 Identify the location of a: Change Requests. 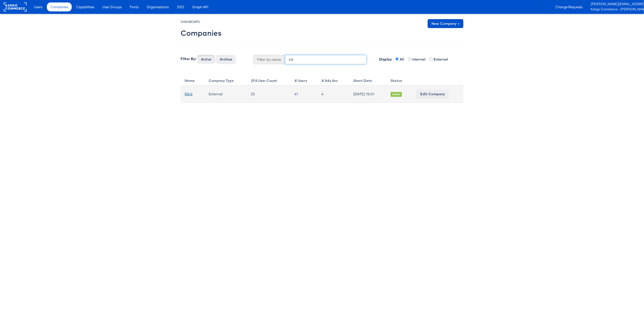
(569, 7).